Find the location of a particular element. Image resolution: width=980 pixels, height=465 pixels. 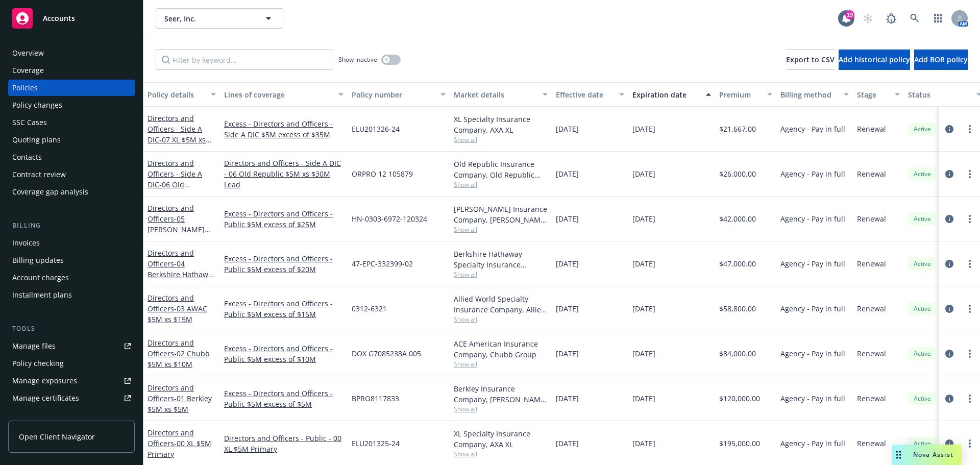

a: Policies is located at coordinates (71, 87).